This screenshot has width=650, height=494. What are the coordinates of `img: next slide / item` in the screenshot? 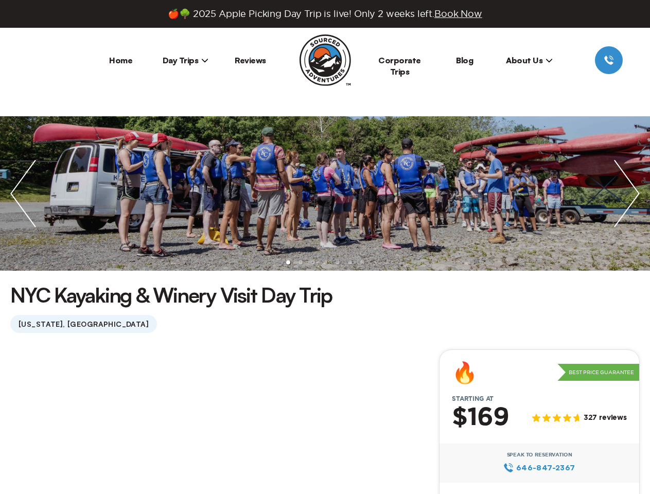 It's located at (627, 194).